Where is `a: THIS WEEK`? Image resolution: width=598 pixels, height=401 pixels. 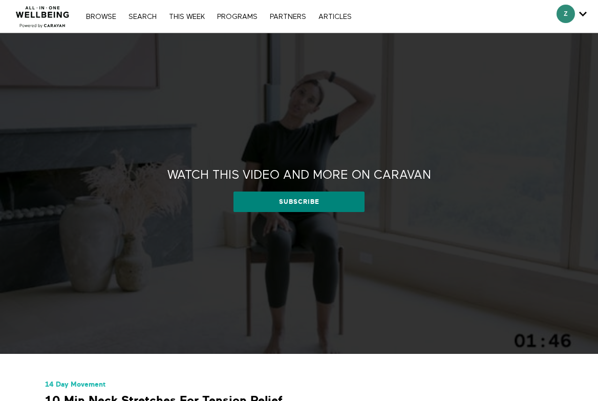
a: THIS WEEK is located at coordinates (187, 17).